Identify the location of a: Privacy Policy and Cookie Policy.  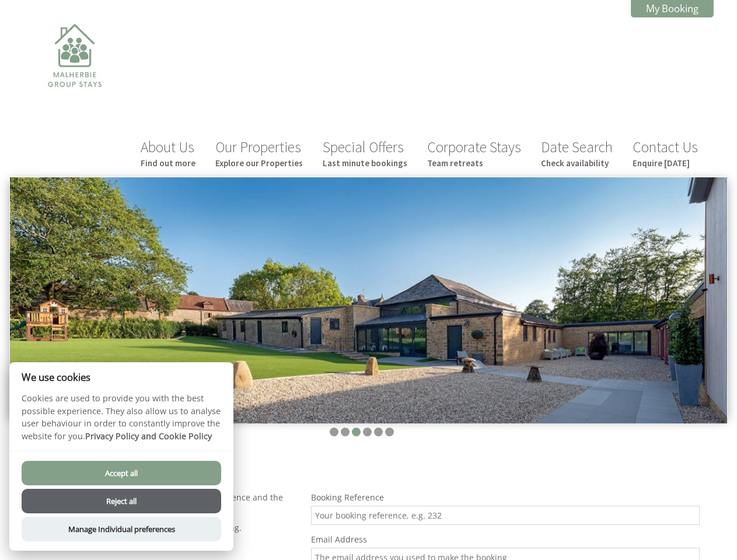
(148, 436).